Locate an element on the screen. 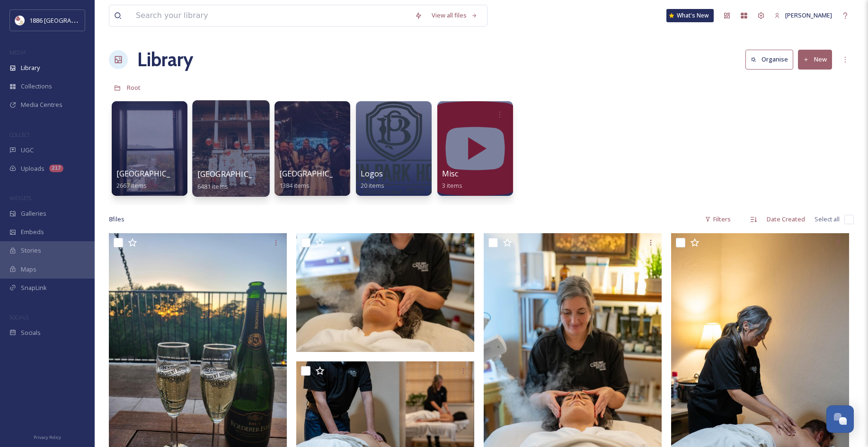  img: 224_Crescent_Spa_web_onionstudio.jpg is located at coordinates (385, 293).